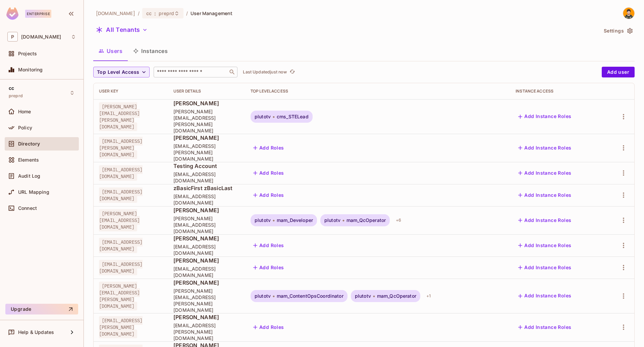 The height and width of the screenshot is (347, 644). What do you see at coordinates (121, 72) in the screenshot?
I see `button: Top Level Access` at bounding box center [121, 72].